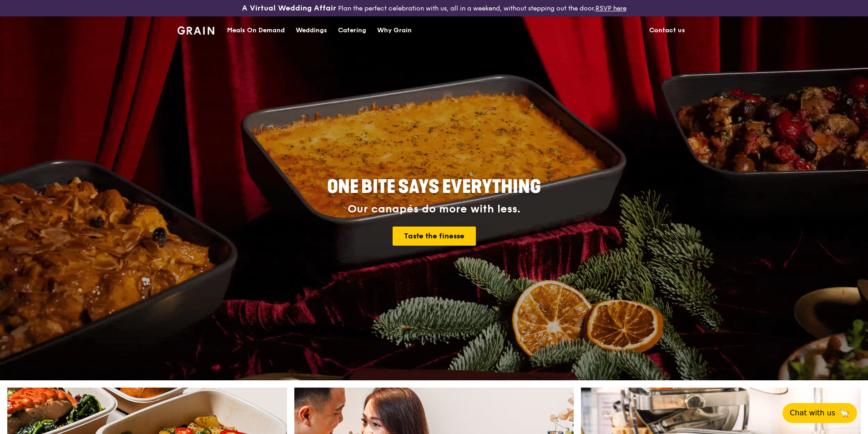 The image size is (868, 434). Describe the element at coordinates (611, 8) in the screenshot. I see `a: RSVP here` at that location.